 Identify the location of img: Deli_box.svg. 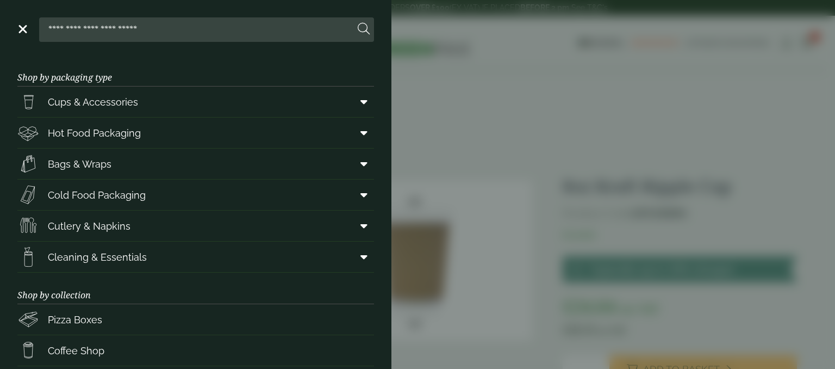
(28, 133).